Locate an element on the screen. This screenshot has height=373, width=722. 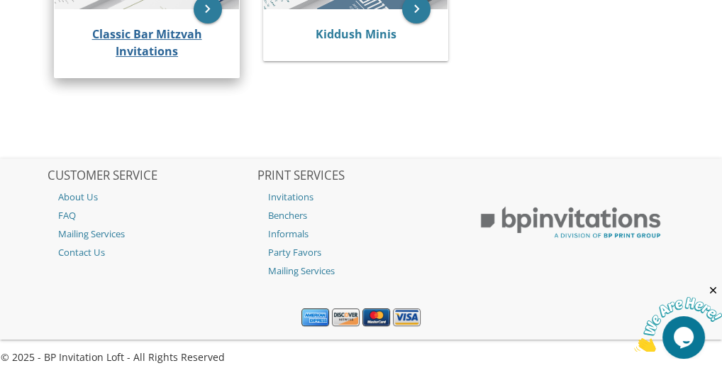
a: Kiddush Minis is located at coordinates (355, 34).